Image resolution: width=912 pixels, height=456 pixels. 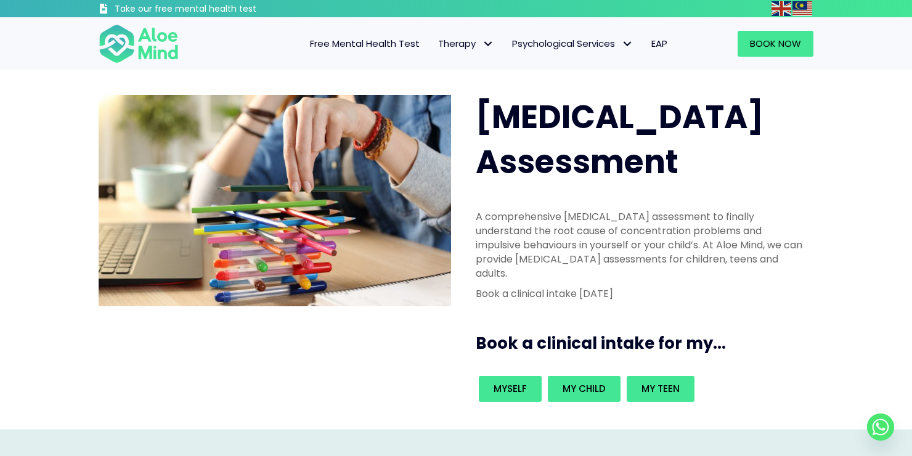 I want to click on span: Book Now, so click(x=775, y=43).